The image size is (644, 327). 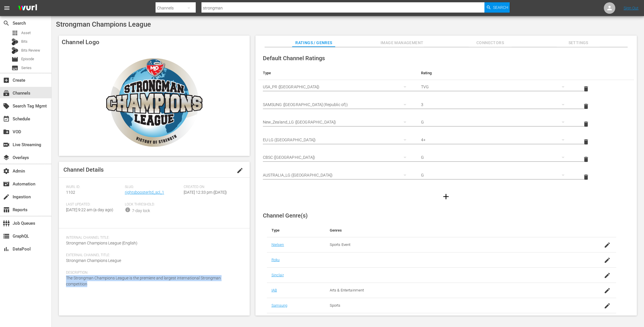 What do you see at coordinates (211, 187) in the screenshot?
I see `span: Created On:` at bounding box center [211, 187].